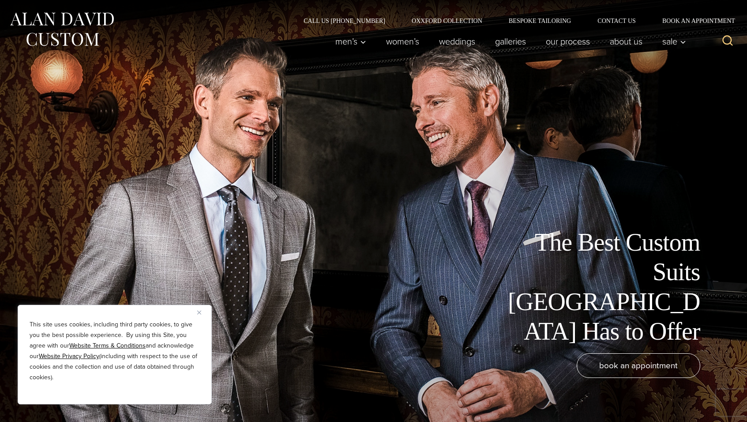 The image size is (747, 422). Describe the element at coordinates (568, 41) in the screenshot. I see `a: Our Process` at that location.